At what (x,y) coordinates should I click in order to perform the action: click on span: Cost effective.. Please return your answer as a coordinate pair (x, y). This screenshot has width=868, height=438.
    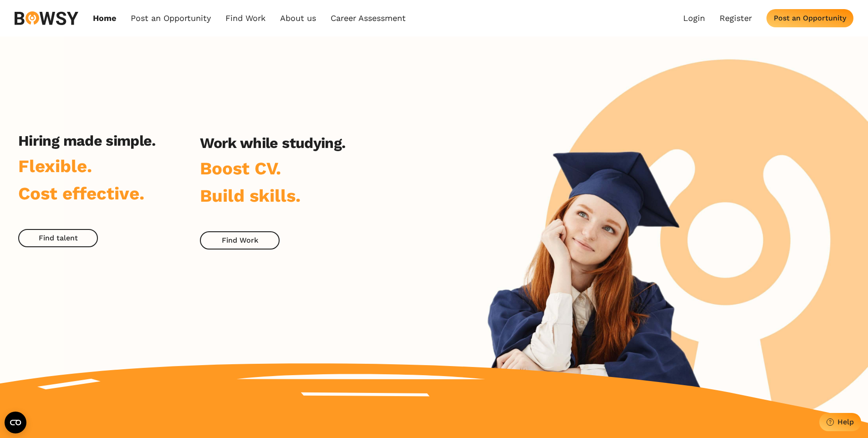
    Looking at the image, I should click on (81, 193).